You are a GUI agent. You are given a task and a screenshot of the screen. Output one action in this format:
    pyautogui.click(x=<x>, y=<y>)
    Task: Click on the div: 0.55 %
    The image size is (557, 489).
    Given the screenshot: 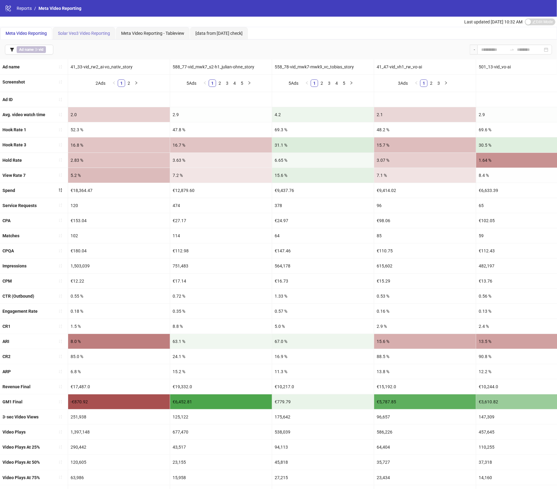 What is the action you would take?
    pyautogui.click(x=119, y=296)
    